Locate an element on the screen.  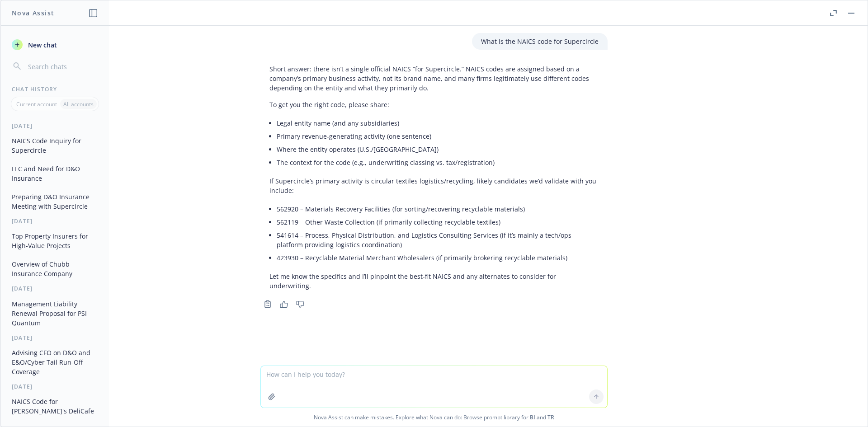
a: TR is located at coordinates (551, 417).